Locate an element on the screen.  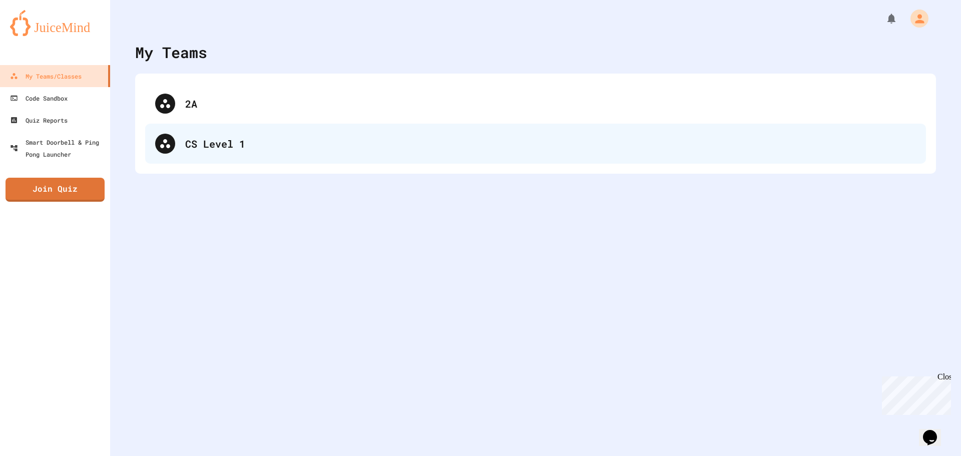
div: Chat with us now!Close is located at coordinates (37, 34).